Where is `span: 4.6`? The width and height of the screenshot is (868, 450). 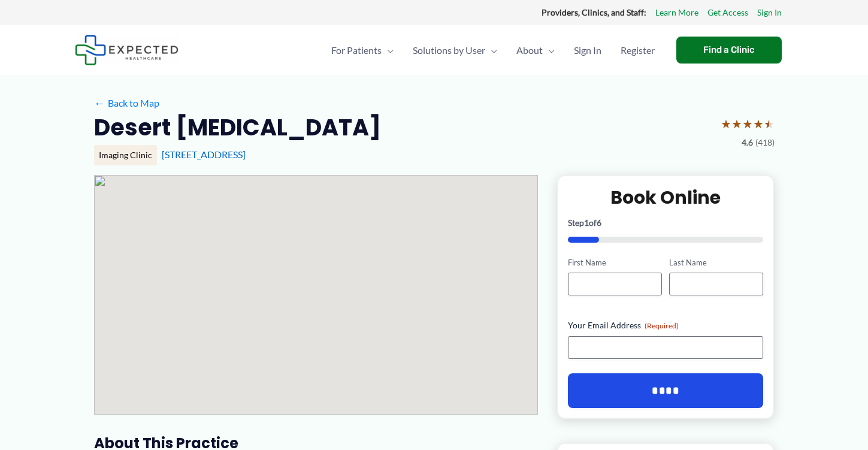
span: 4.6 is located at coordinates (747, 143).